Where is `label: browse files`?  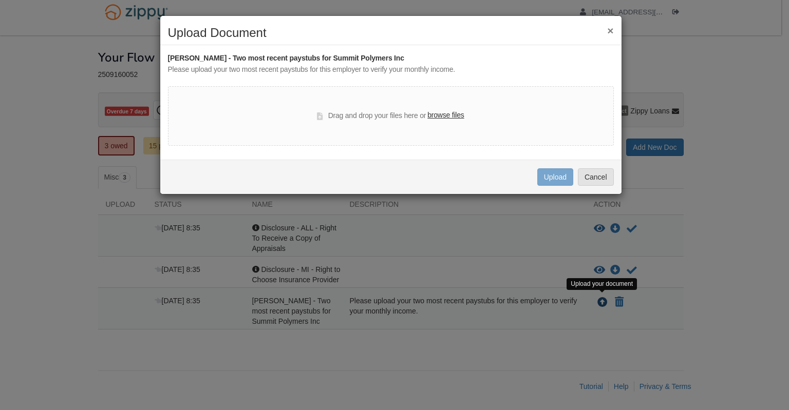
label: browse files is located at coordinates (445, 116).